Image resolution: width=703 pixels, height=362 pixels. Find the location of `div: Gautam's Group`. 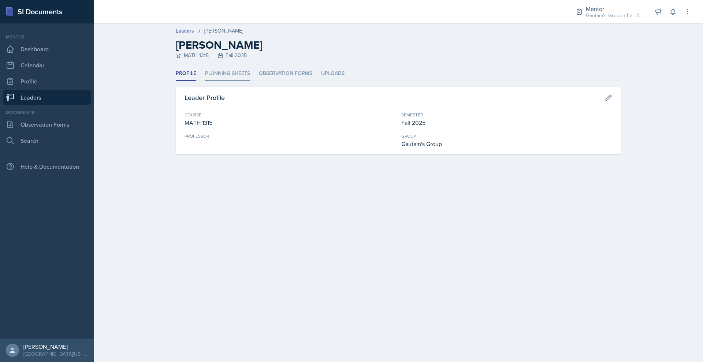

div: Gautam's Group is located at coordinates (507, 144).